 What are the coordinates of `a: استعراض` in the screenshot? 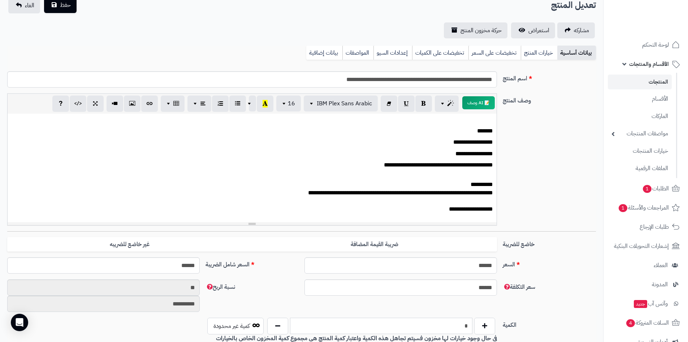 It's located at (533, 30).